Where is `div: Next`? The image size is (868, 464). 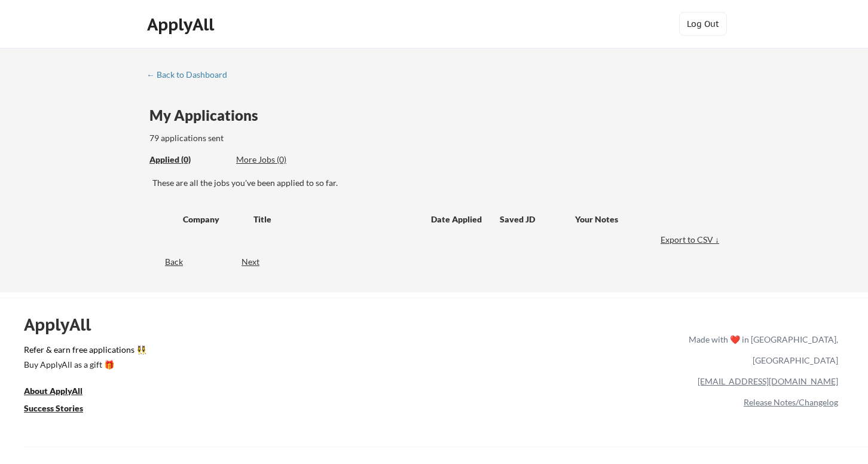
div: Next is located at coordinates (257, 262).